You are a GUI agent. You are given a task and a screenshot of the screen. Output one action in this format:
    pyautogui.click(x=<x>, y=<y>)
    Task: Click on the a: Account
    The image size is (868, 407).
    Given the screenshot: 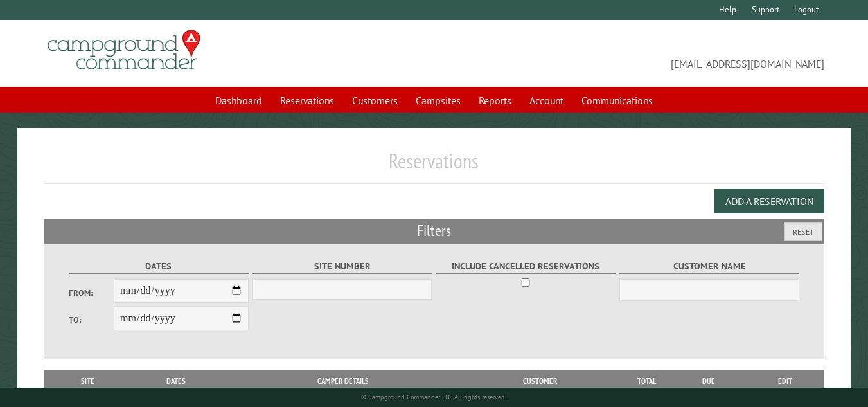 What is the action you would take?
    pyautogui.click(x=546, y=100)
    